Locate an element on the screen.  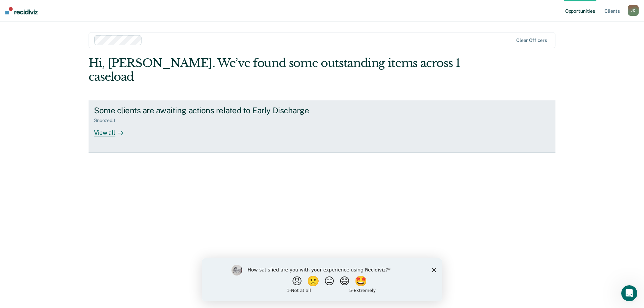
button: 3 is located at coordinates (128, 23).